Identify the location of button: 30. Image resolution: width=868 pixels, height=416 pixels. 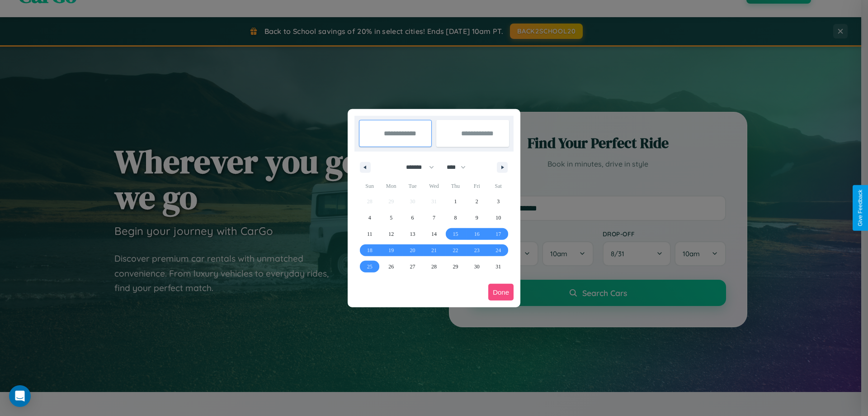
(477, 266).